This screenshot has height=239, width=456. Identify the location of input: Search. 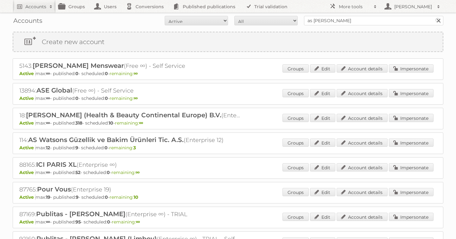
(438, 21).